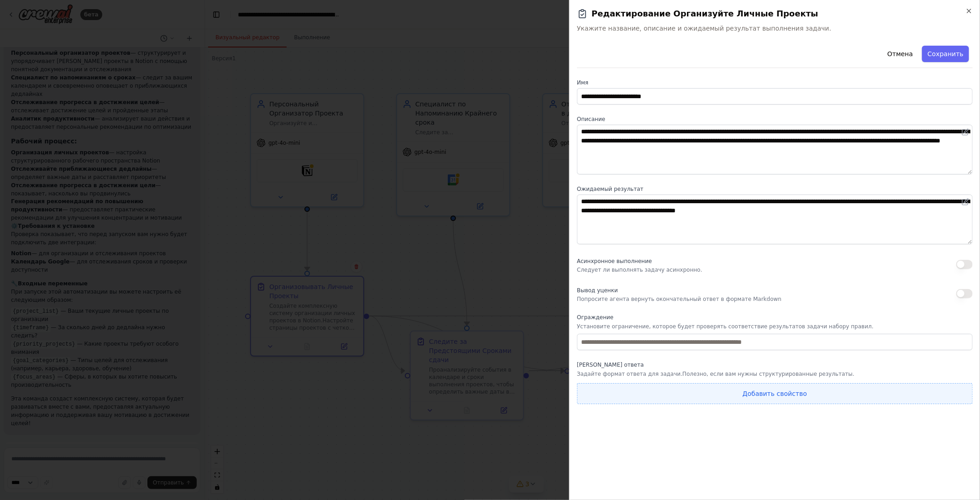 The width and height of the screenshot is (980, 500). I want to click on ya-tr-span: Установите ограничение, которое будет проверять соответствие результатов задачи набору правил., so click(725, 327).